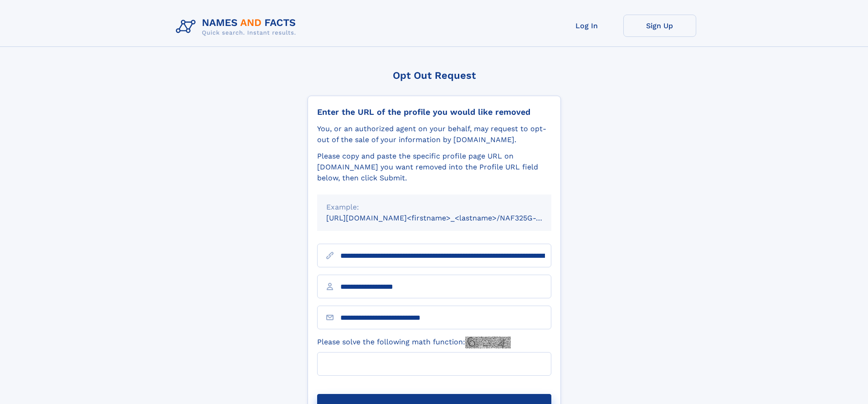 Image resolution: width=868 pixels, height=404 pixels. Describe the element at coordinates (587, 25) in the screenshot. I see `a: Log In` at that location.